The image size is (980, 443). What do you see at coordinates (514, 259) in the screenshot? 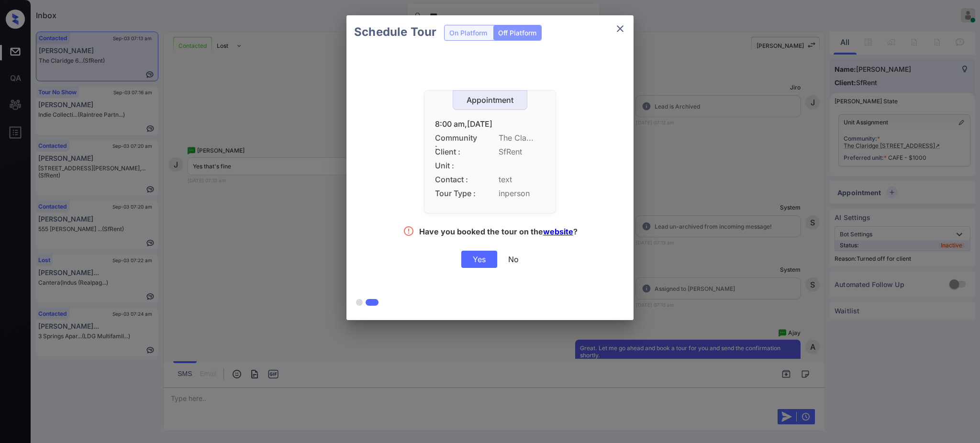
I see `div: No` at bounding box center [514, 259].